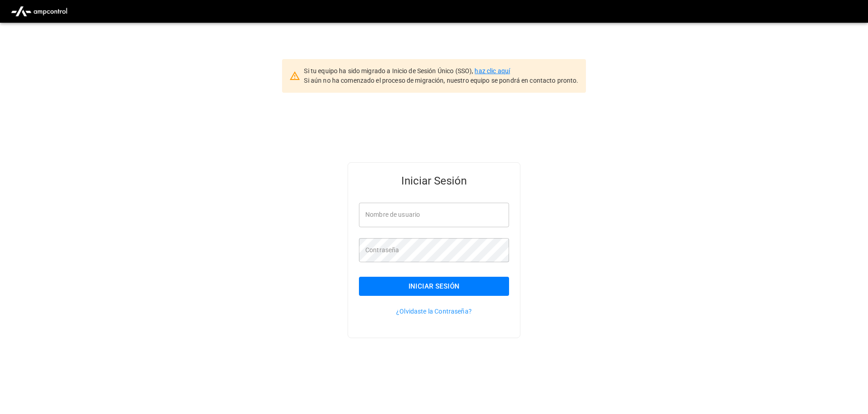  I want to click on button: Iniciar Sesión, so click(434, 287).